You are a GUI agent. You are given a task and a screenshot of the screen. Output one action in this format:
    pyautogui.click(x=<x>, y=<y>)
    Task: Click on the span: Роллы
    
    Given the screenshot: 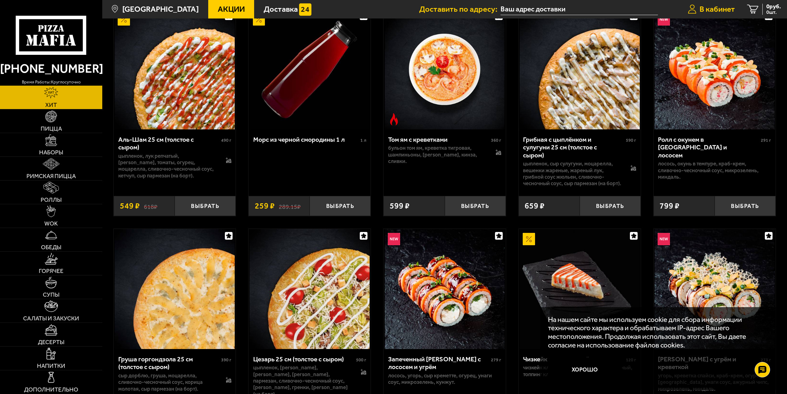 What is the action you would take?
    pyautogui.click(x=51, y=200)
    